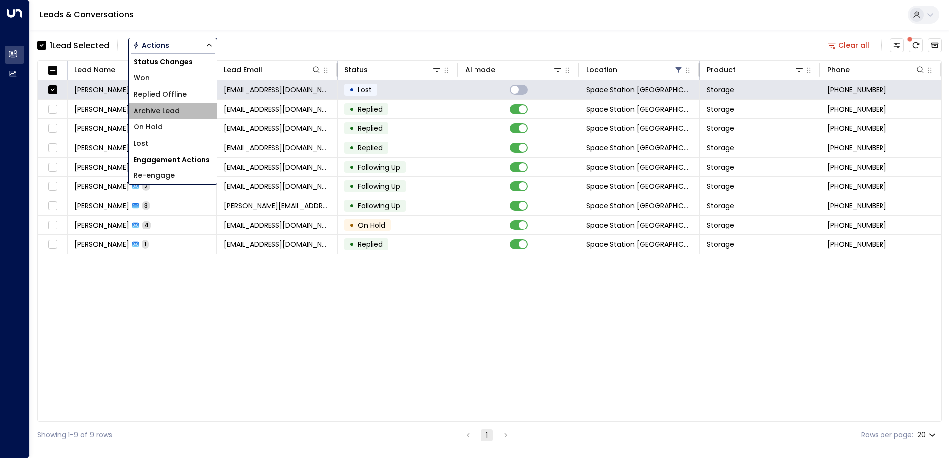 The width and height of the screenshot is (949, 458). Describe the element at coordinates (154, 176) in the screenshot. I see `span: Re-engage` at that location.